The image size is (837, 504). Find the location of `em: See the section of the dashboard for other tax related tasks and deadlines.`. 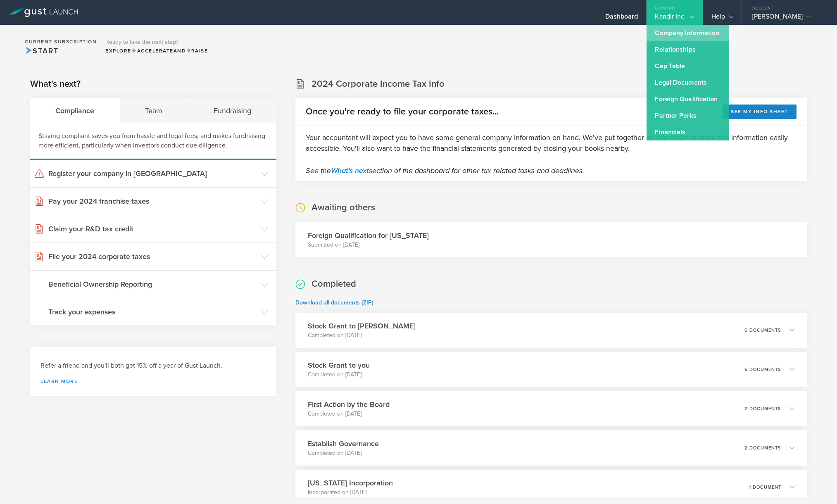

em: See the section of the dashboard for other tax related tasks and deadlines. is located at coordinates (445, 171).